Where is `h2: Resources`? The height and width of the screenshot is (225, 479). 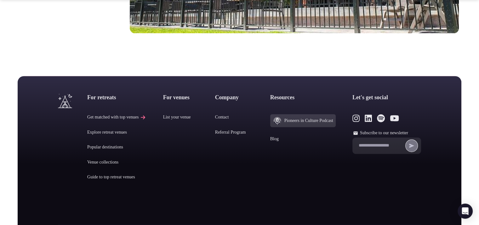 h2: Resources is located at coordinates (303, 97).